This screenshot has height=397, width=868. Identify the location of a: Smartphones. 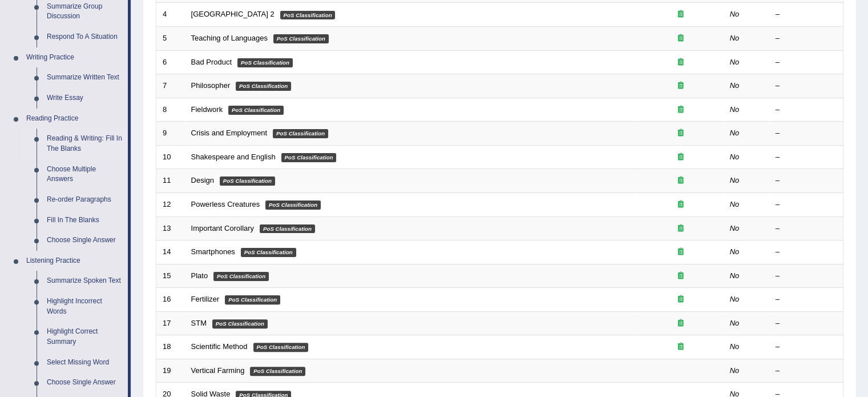
(213, 252).